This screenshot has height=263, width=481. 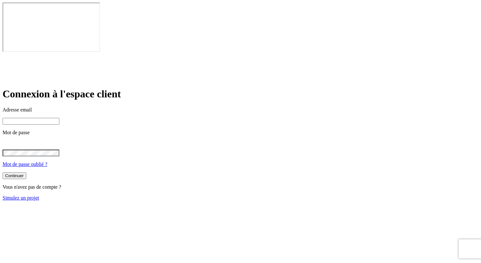 I want to click on button: Continuer, so click(x=14, y=176).